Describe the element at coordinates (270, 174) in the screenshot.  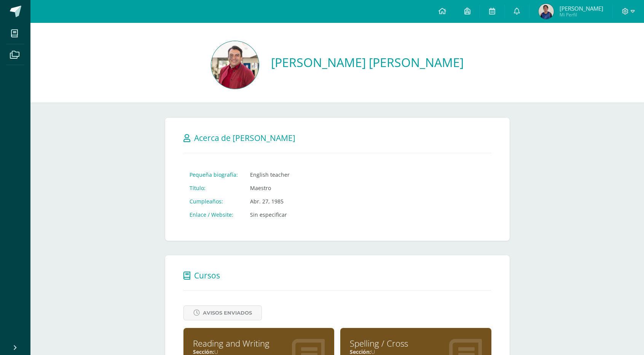
I see `td: English teacher` at that location.